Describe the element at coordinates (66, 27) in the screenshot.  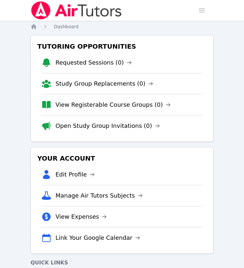
I see `a: Dashboard` at that location.